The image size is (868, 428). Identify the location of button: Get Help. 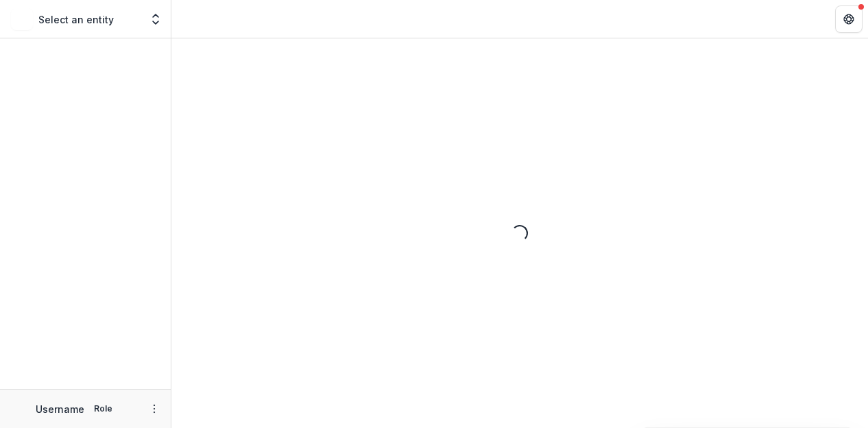
(849, 19).